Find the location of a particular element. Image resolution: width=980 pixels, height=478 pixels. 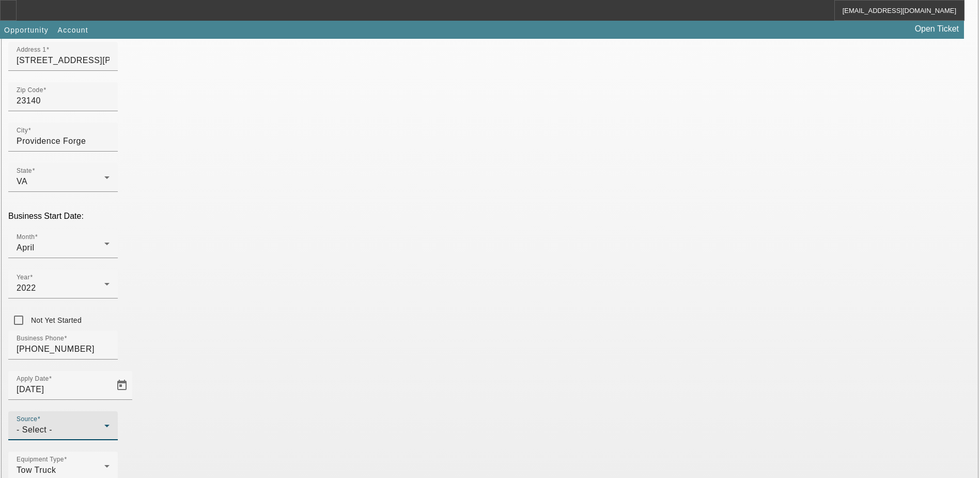

span: - Select - is located at coordinates (34, 429).